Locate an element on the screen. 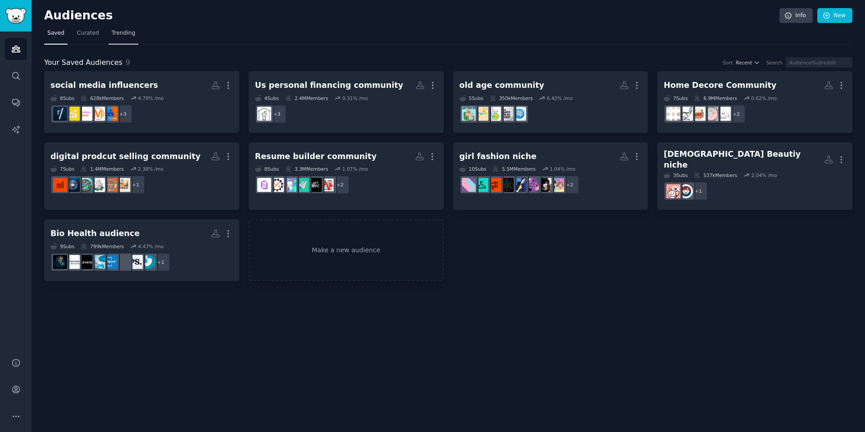 Image resolution: width=865 pixels, height=432 pixels. div: 0.31 % /mo is located at coordinates (355, 98).